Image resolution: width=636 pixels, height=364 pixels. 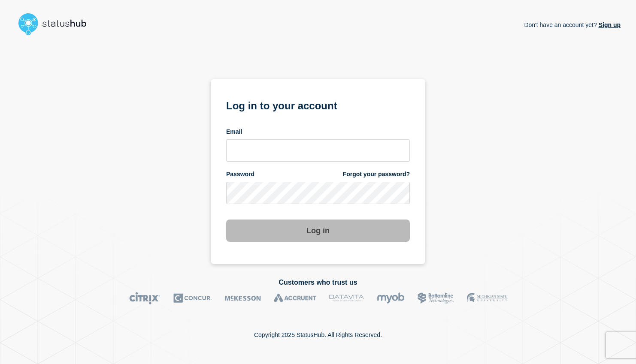 I want to click on span: Password, so click(x=240, y=174).